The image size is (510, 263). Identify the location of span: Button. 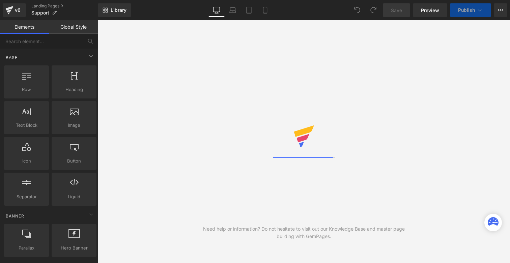
(74, 161).